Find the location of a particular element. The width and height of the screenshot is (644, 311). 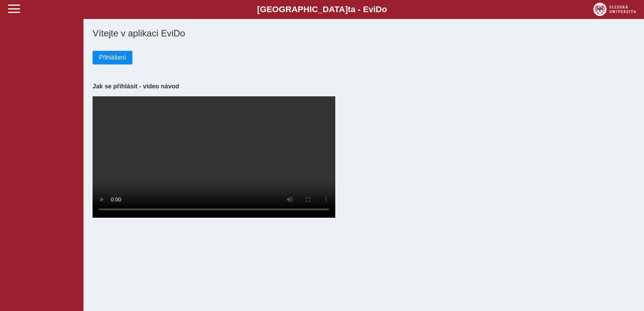

span: Přihlášení is located at coordinates (112, 58).